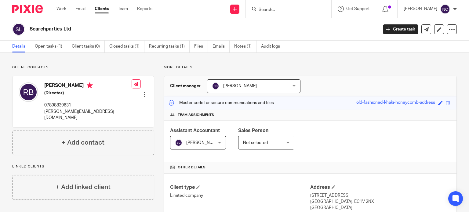  What do you see at coordinates (88, 105) in the screenshot?
I see `p: 07898839631` at bounding box center [88, 105].